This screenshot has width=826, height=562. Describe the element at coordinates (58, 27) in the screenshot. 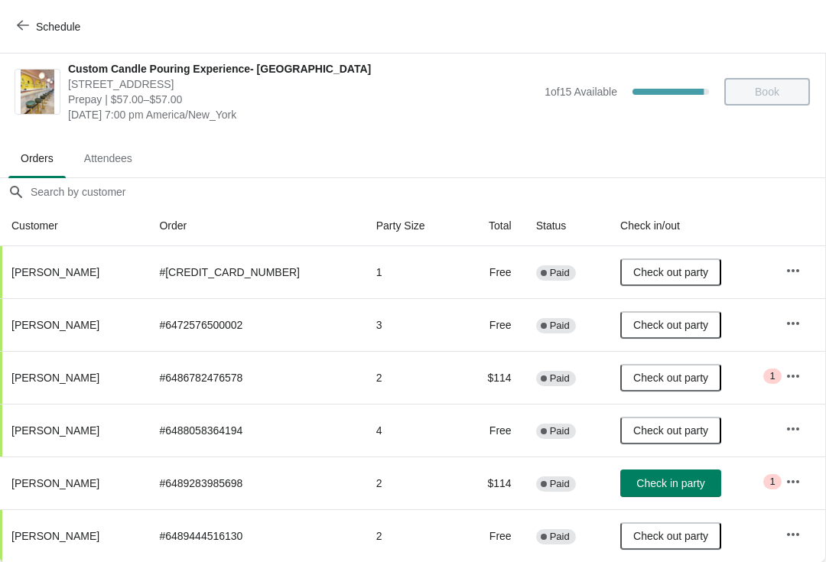

I see `span: Schedule` at that location.